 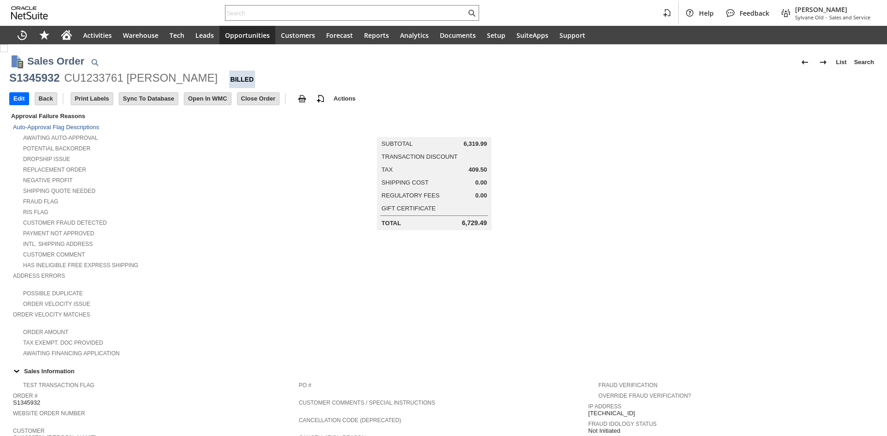 What do you see at coordinates (572, 35) in the screenshot?
I see `a: Support` at bounding box center [572, 35].